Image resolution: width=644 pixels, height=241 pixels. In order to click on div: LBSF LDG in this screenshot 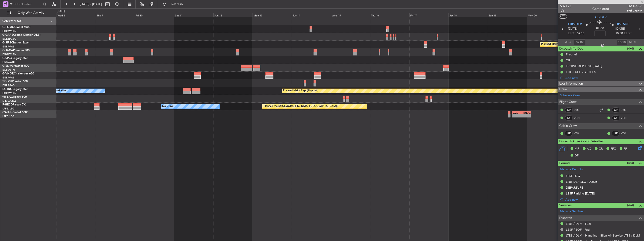, I will do `click(573, 176)`.